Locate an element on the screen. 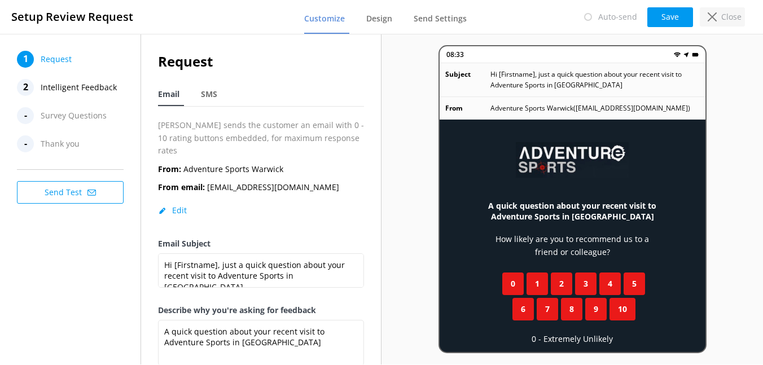 The image size is (763, 365). img: battery.png is located at coordinates (695, 55).